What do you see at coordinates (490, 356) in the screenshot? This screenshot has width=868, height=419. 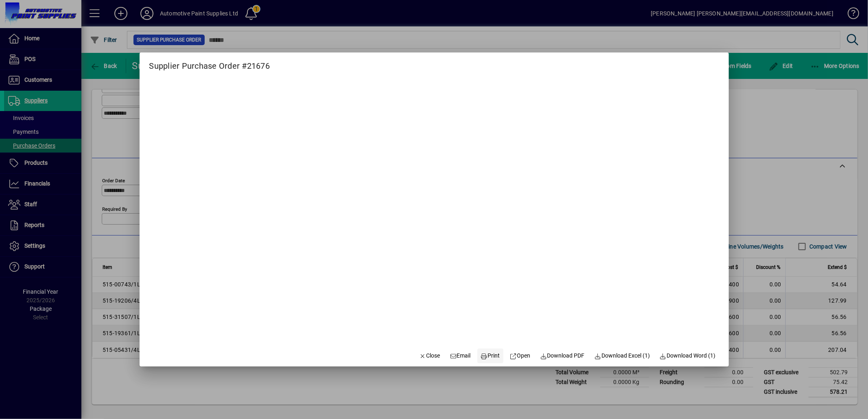 I see `button: Print` at bounding box center [490, 356].